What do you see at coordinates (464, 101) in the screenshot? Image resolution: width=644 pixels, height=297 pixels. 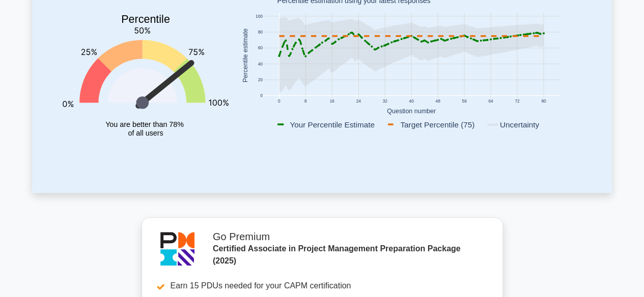 I see `text: 56` at bounding box center [464, 101].